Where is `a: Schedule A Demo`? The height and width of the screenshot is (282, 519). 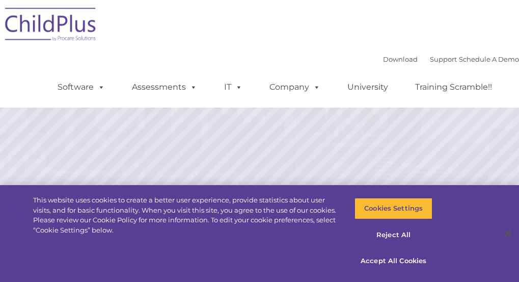
a: Schedule A Demo is located at coordinates (489, 59).